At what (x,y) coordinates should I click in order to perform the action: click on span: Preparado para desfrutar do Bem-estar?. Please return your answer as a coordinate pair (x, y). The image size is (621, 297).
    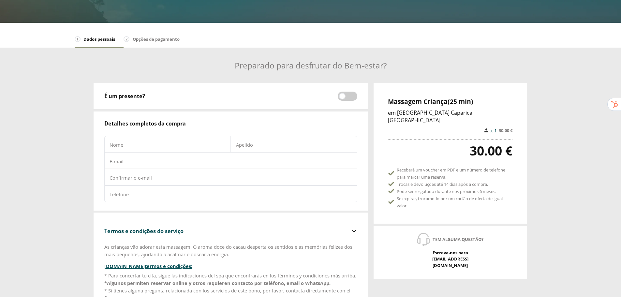
    Looking at the image, I should click on (311, 65).